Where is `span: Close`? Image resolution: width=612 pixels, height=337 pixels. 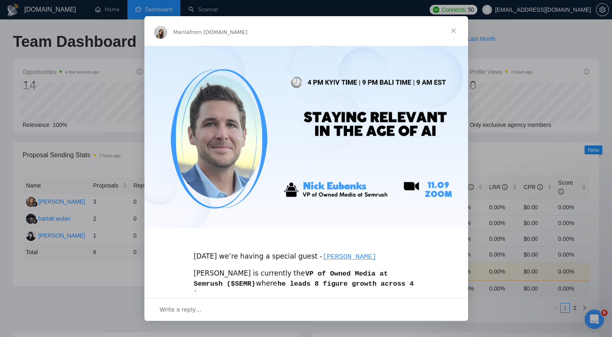
span: Close is located at coordinates (453, 31).